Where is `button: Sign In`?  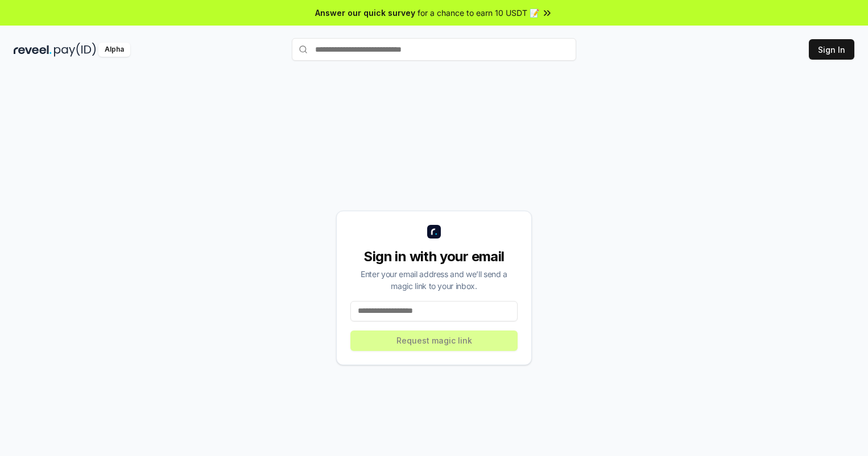
button: Sign In is located at coordinates (831, 49).